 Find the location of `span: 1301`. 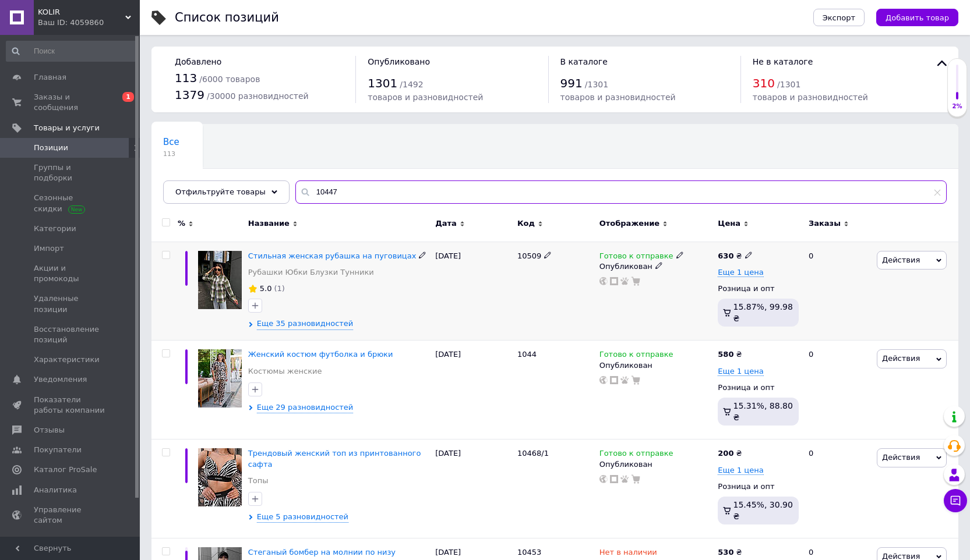

span: 1301 is located at coordinates (382, 83).